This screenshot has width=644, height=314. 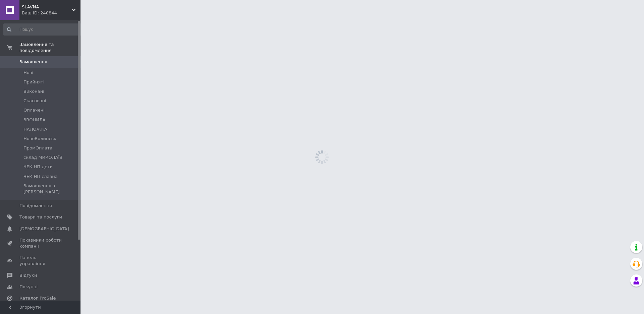 What do you see at coordinates (43, 158) in the screenshot?
I see `span: склад МИКОЛАЇВ` at bounding box center [43, 158].